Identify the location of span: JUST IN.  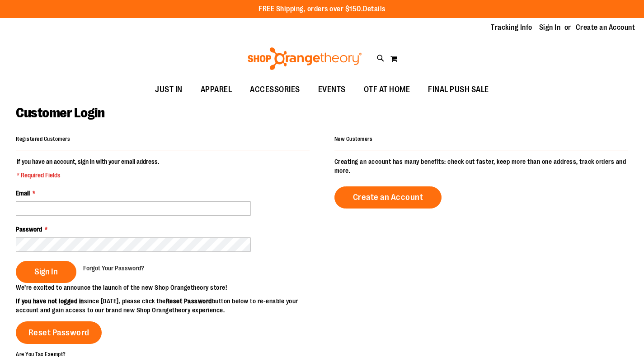
(168, 89).